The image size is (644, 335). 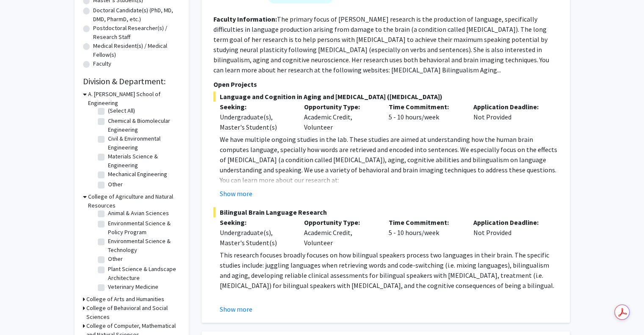 I want to click on label: Veterinary Medicine, so click(x=133, y=287).